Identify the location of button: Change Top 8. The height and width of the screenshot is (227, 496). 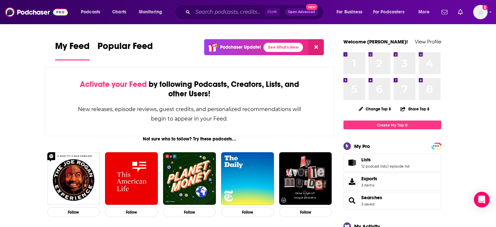
(375, 109).